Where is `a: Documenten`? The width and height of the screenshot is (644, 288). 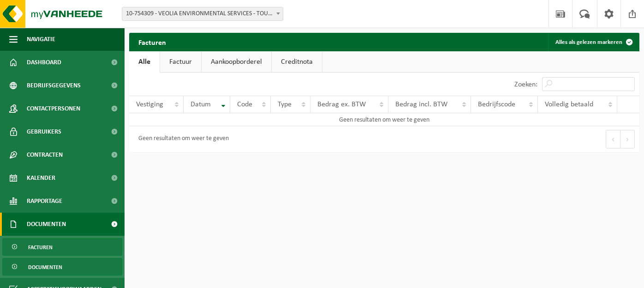 a: Documenten is located at coordinates (62, 267).